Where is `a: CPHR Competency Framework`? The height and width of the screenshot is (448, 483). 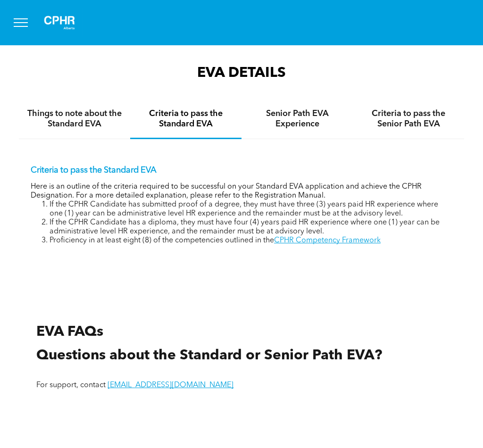
a: CPHR Competency Framework is located at coordinates (327, 241).